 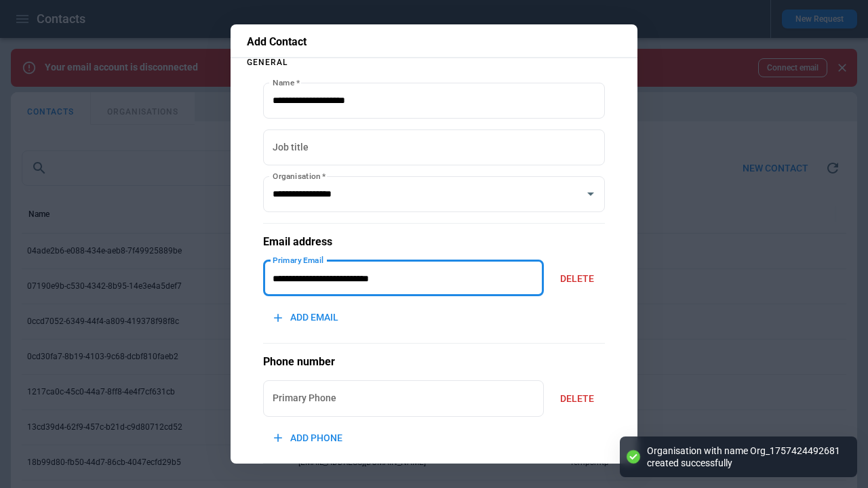 What do you see at coordinates (434, 242) in the screenshot?
I see `h5: Email address` at bounding box center [434, 242].